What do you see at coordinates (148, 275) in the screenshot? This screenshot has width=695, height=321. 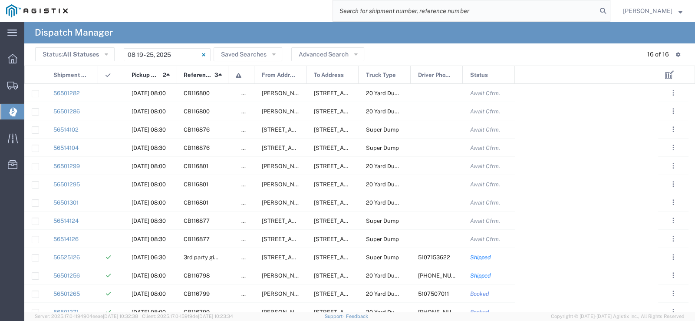 I see `span: 08/19/2025, 08:00` at bounding box center [148, 275].